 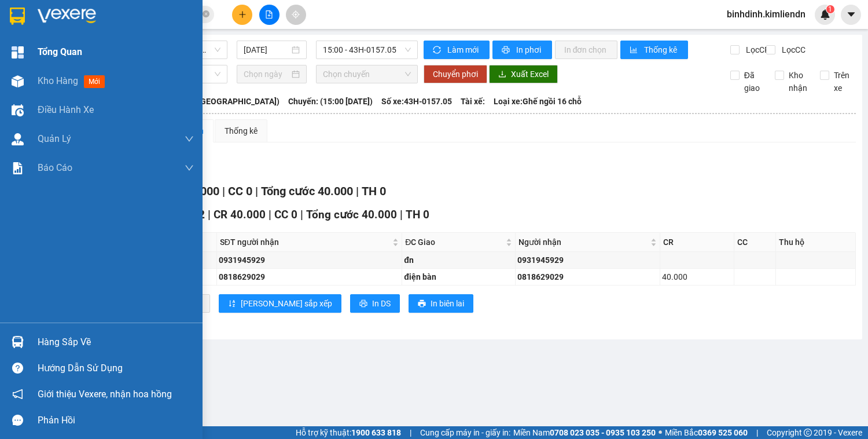 I want to click on span: Xuất Excel, so click(x=530, y=74).